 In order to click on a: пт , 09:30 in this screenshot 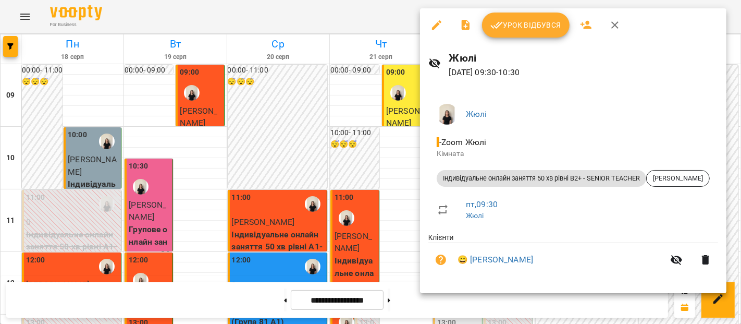, I will do `click(481, 204)`.